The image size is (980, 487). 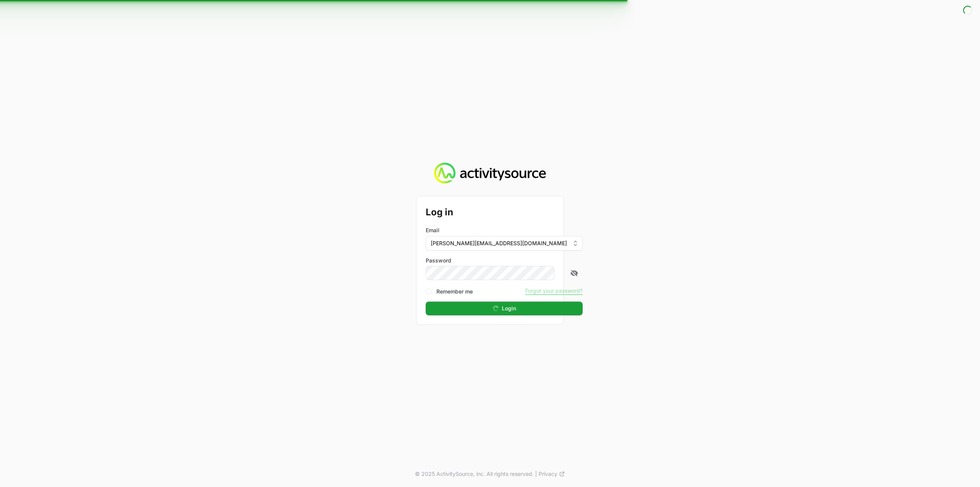 What do you see at coordinates (475, 474) in the screenshot?
I see `p: © 2025 ActivitySource, inc. All rights reserved.` at bounding box center [475, 474].